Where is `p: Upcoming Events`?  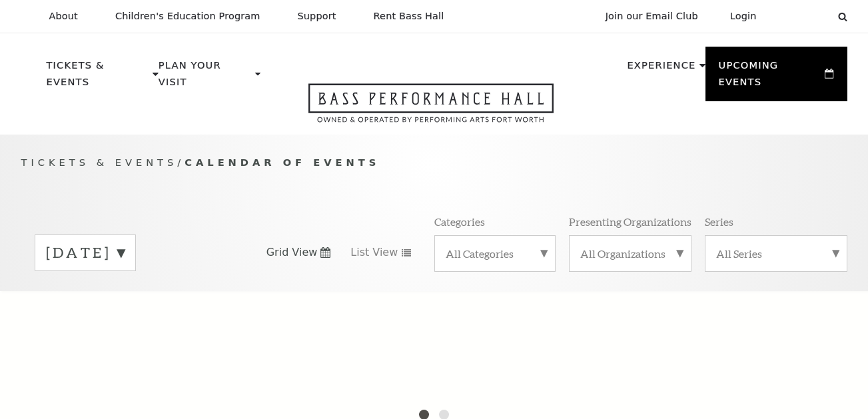 p: Upcoming Events is located at coordinates (770, 77).